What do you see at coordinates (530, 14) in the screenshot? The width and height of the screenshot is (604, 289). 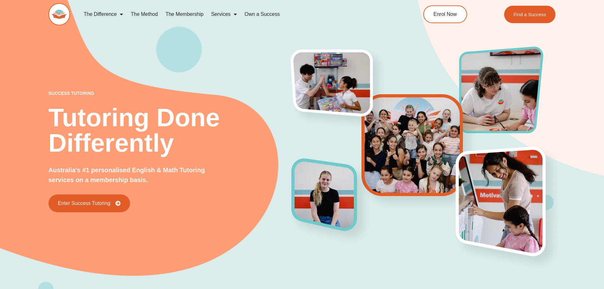 I see `span: Find a Success` at bounding box center [530, 14].